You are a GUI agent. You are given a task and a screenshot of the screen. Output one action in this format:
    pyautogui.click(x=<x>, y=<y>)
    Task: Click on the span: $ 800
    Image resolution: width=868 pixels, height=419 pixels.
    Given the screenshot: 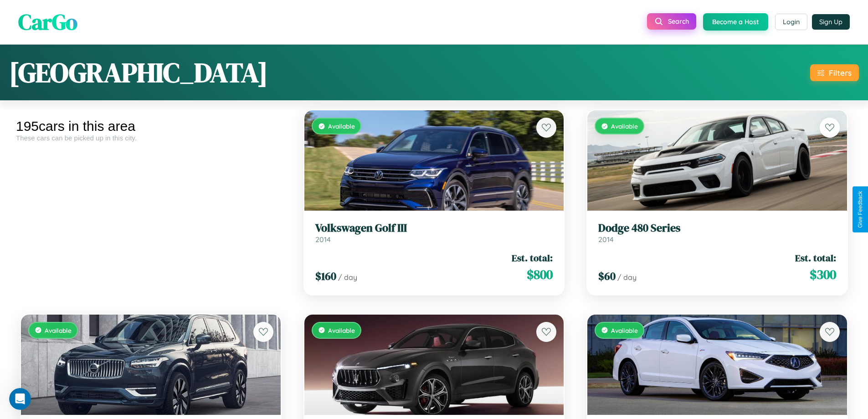 What is the action you would take?
    pyautogui.click(x=539, y=275)
    